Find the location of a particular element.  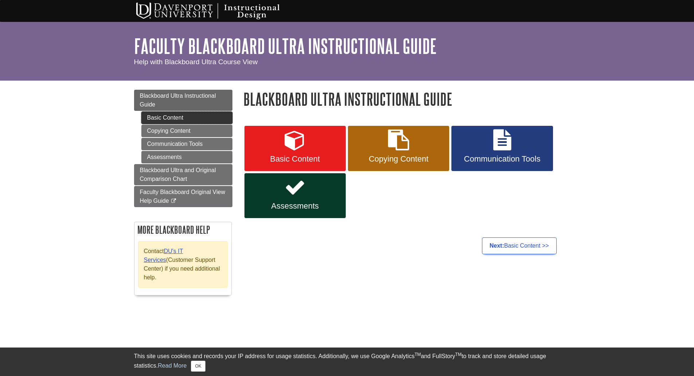

div: Contact (Customer Support Center) if you need additional help. is located at coordinates (183, 264).